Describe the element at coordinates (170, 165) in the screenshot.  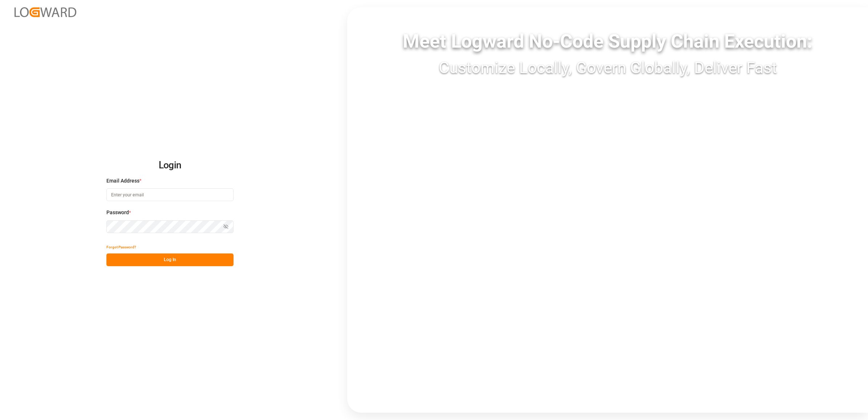
I see `h2: Login` at that location.